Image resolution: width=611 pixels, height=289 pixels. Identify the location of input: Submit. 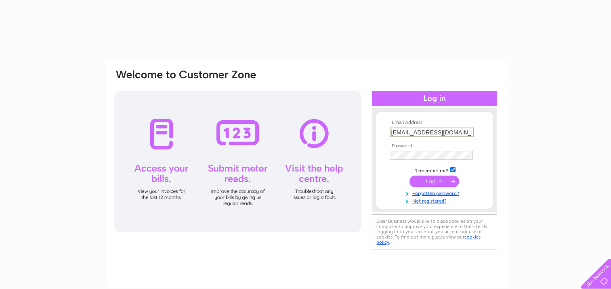
(434, 181).